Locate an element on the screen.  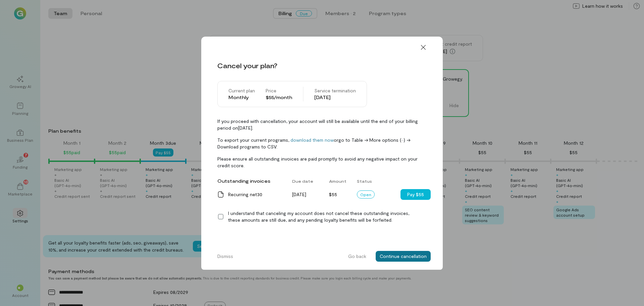
div: Current plan is located at coordinates (241, 91).